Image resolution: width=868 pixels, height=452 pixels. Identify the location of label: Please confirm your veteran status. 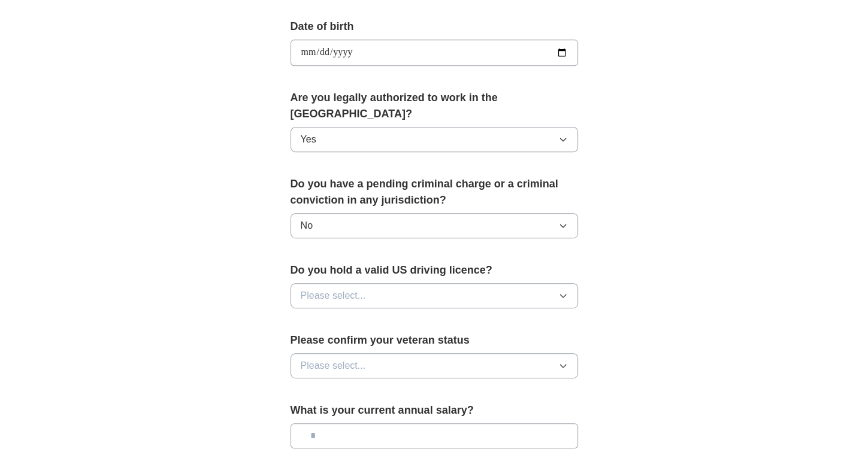
(434, 340).